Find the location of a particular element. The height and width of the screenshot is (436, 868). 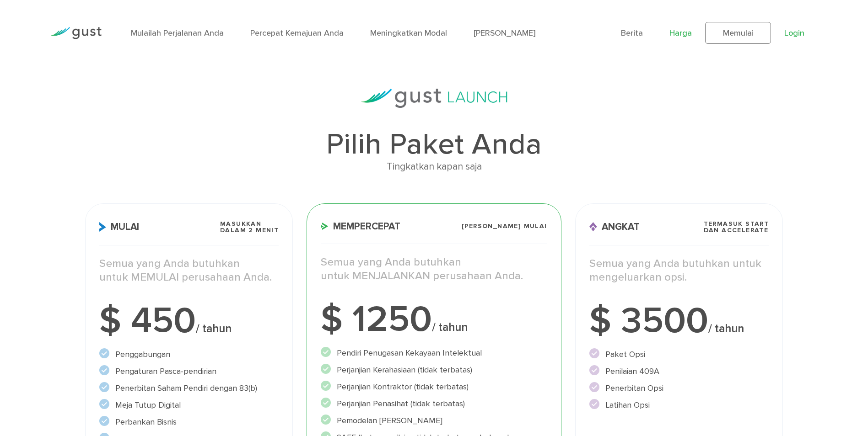

span: Masukkan dalam 2 Menit is located at coordinates (249, 227).